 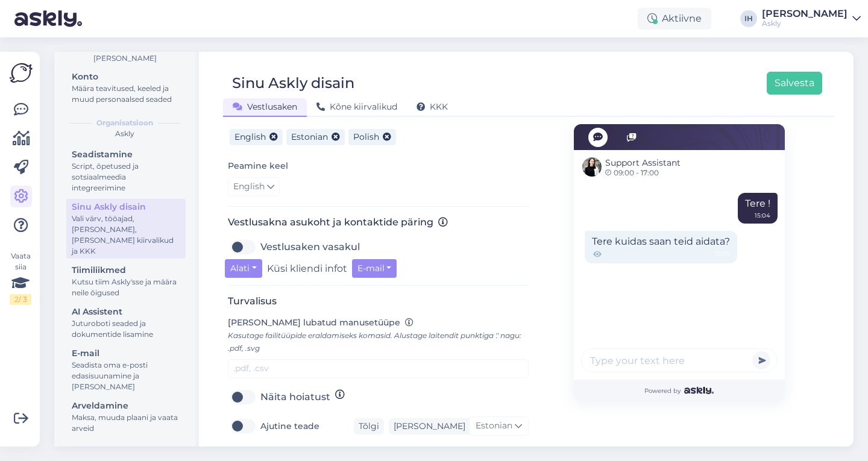 I want to click on span: Kasutage failitüüpide eraldamiseks komasid. Alustage laitendit punktiga '.' nagu: .pdf, .svg, so click(x=374, y=342).